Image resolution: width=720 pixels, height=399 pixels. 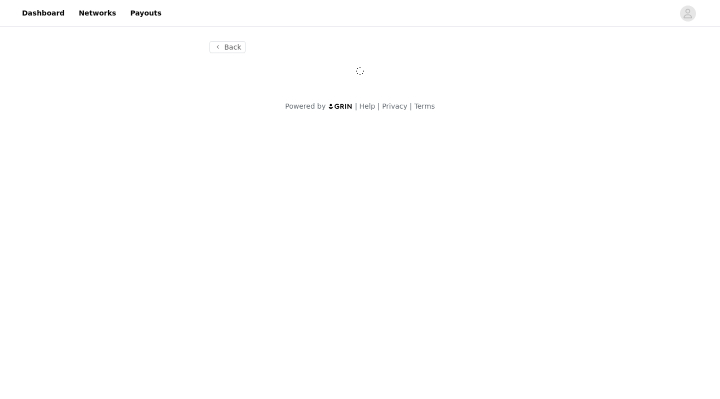 What do you see at coordinates (305, 106) in the screenshot?
I see `span: Powered by` at bounding box center [305, 106].